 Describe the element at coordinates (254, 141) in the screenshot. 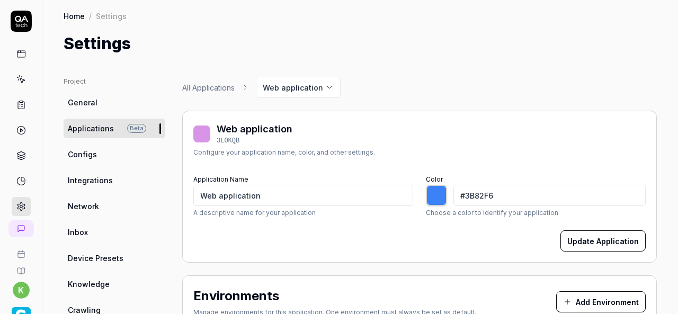

I see `div: 3LOKQB` at that location.